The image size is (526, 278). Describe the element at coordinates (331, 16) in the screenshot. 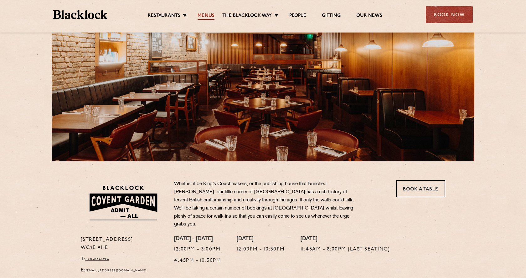

I see `a: Gifting` at that location.